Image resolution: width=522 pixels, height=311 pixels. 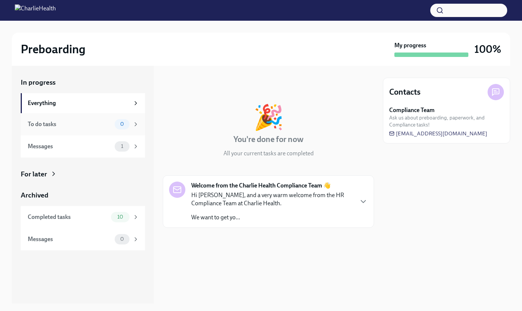 What do you see at coordinates (78, 103) in the screenshot?
I see `div: Everything` at bounding box center [78, 103].